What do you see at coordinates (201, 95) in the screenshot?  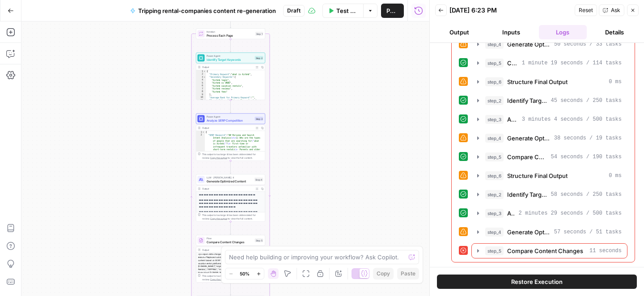 I see `div: 9` at bounding box center [201, 95].